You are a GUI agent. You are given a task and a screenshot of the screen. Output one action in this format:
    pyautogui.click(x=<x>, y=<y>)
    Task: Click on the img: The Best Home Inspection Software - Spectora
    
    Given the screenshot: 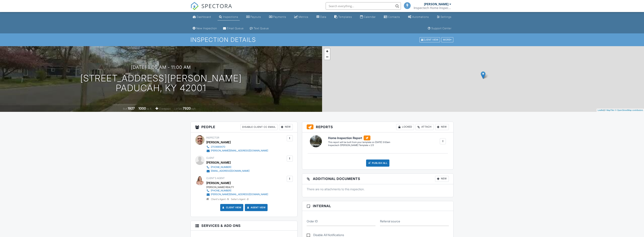 What is the action you would take?
    pyautogui.click(x=195, y=6)
    